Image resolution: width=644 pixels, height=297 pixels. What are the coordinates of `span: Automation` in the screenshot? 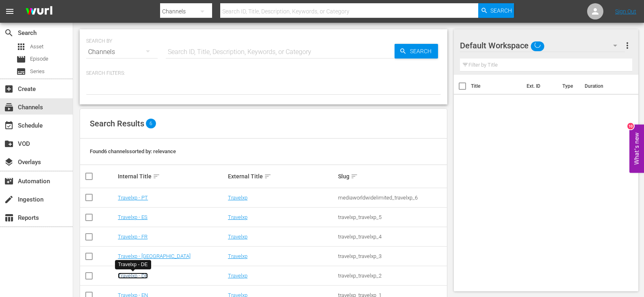 It's located at (9, 181).